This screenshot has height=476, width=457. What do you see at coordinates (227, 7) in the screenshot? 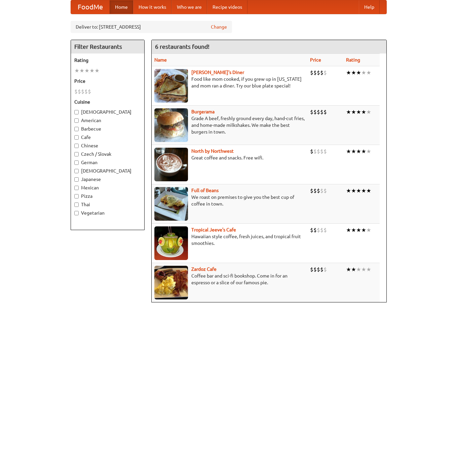
I see `a: Recipe videos` at bounding box center [227, 7].